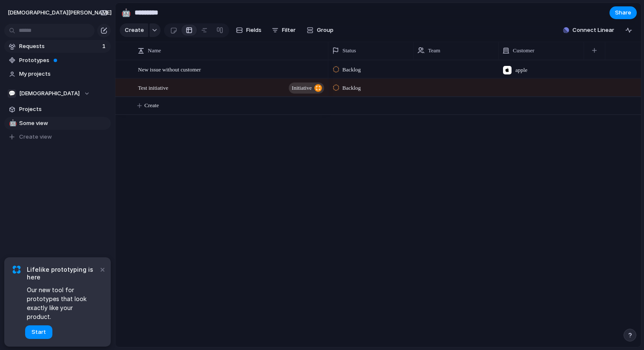  I want to click on button: Create view, so click(57, 137).